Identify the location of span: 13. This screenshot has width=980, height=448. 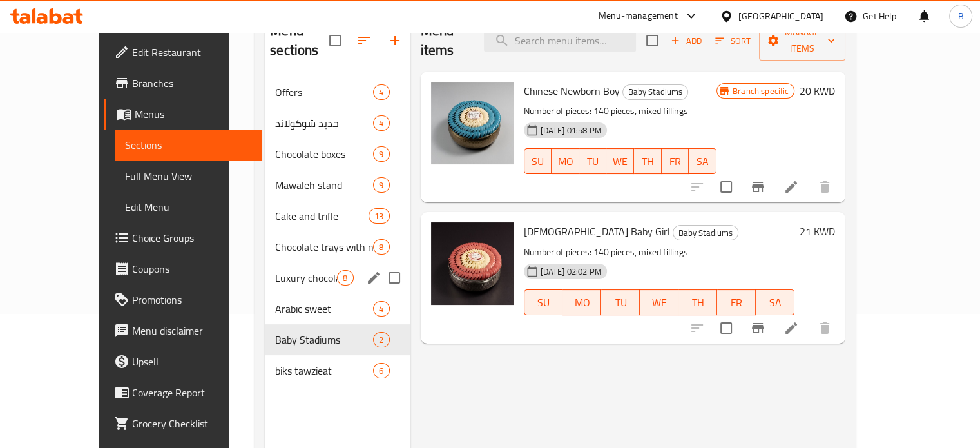
(378, 216).